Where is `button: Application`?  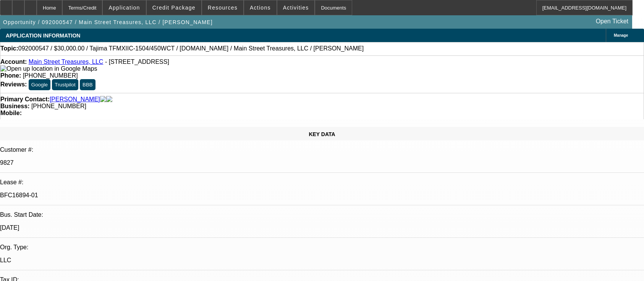 button: Application is located at coordinates (124, 7).